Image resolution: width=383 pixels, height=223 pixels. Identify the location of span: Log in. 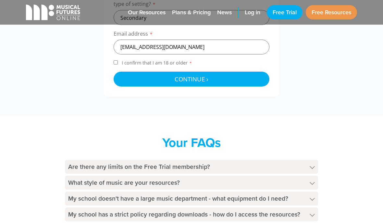
(253, 12).